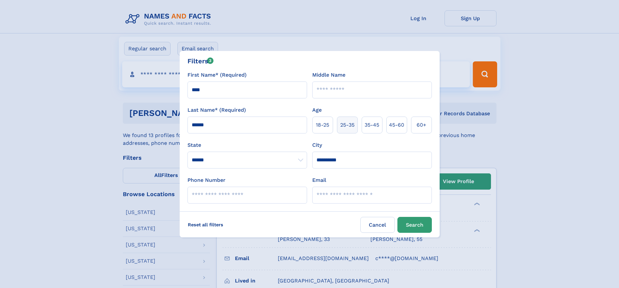 Image resolution: width=619 pixels, height=288 pixels. I want to click on label: Phone Number, so click(206, 180).